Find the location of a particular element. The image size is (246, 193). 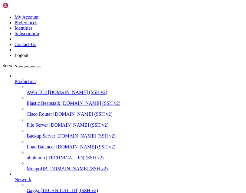

span: Gagga is located at coordinates (33, 190).